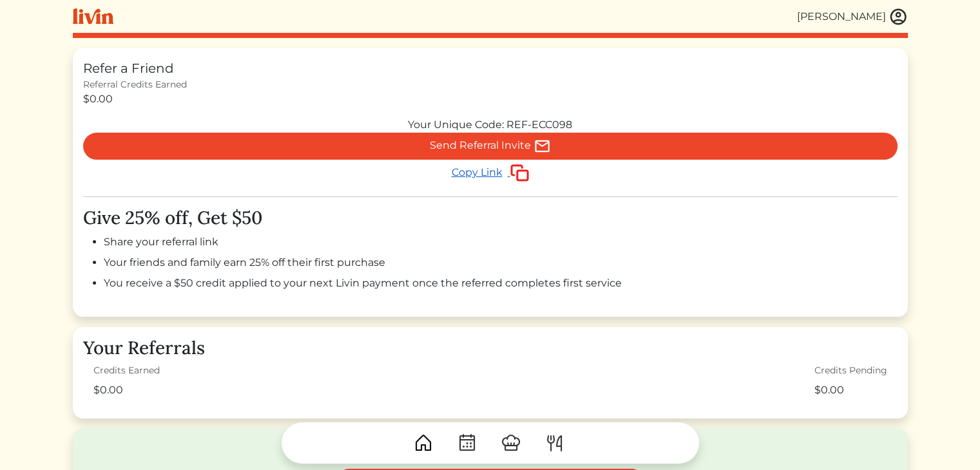 The image size is (980, 470). What do you see at coordinates (127, 370) in the screenshot?
I see `div: Credits Earned` at bounding box center [127, 370].